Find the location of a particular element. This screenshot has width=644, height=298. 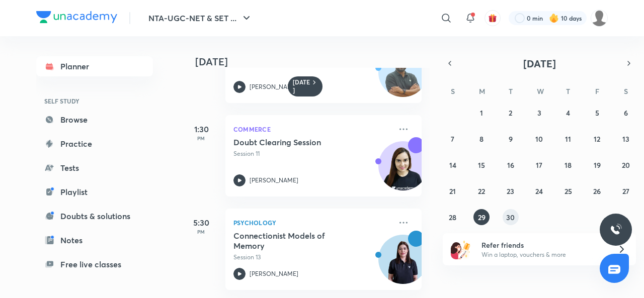

button: September 25, 2025 is located at coordinates (568, 191).